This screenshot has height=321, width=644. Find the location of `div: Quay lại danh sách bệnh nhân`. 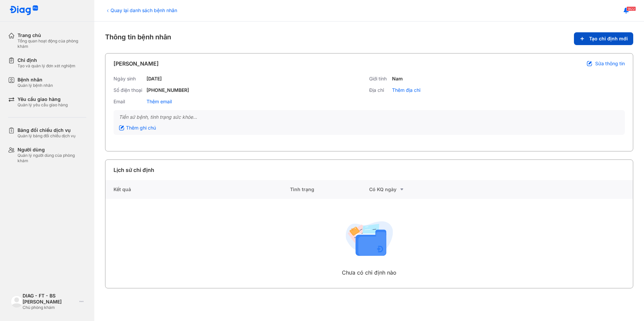

div: Quay lại danh sách bệnh nhân is located at coordinates (141, 10).